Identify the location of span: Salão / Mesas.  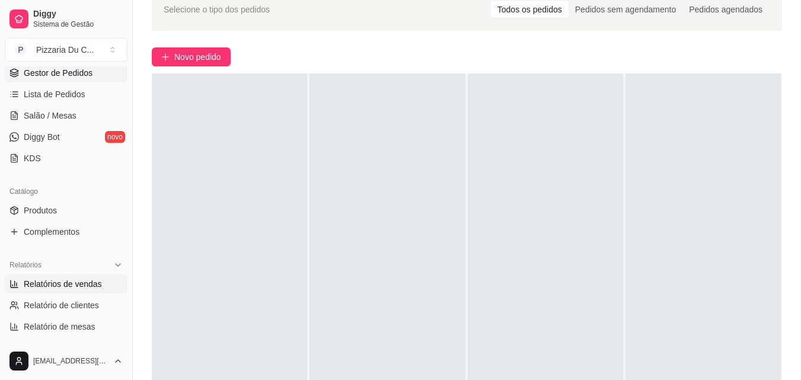
(50, 116).